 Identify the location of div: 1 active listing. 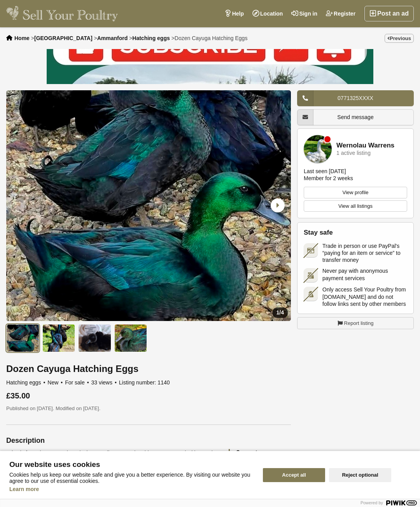
(353, 153).